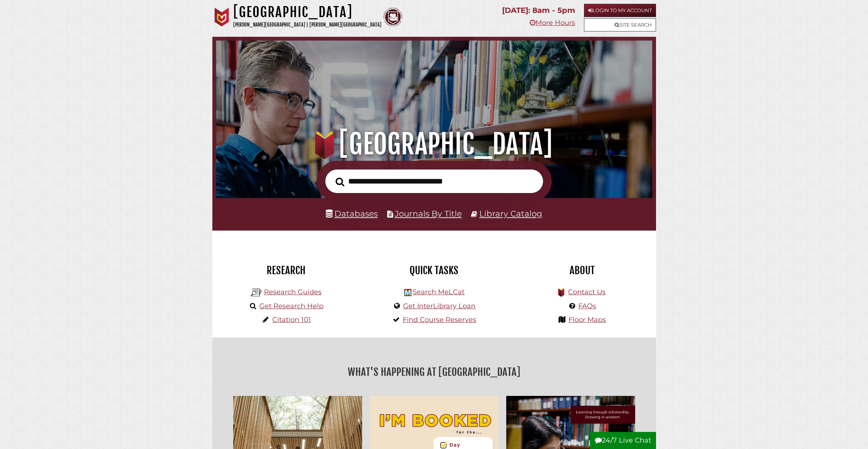 Image resolution: width=868 pixels, height=449 pixels. Describe the element at coordinates (582, 270) in the screenshot. I see `h2: About` at that location.